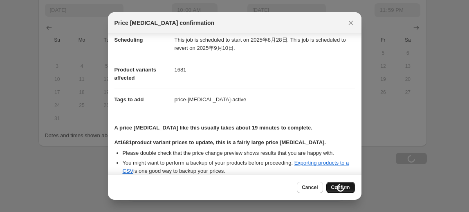 This screenshot has width=469, height=212. What do you see at coordinates (309, 188) in the screenshot?
I see `button: Cancel` at bounding box center [309, 188].